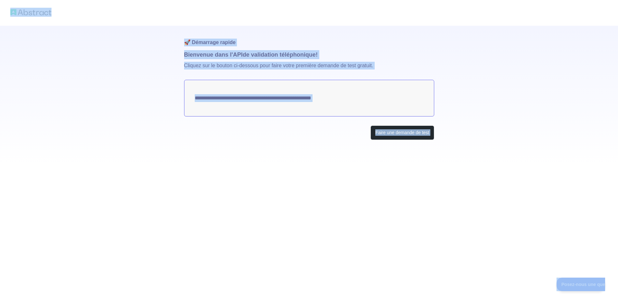 The image size is (618, 304). Describe the element at coordinates (32, 7) in the screenshot. I see `font: Posez-nous une question` at that location.